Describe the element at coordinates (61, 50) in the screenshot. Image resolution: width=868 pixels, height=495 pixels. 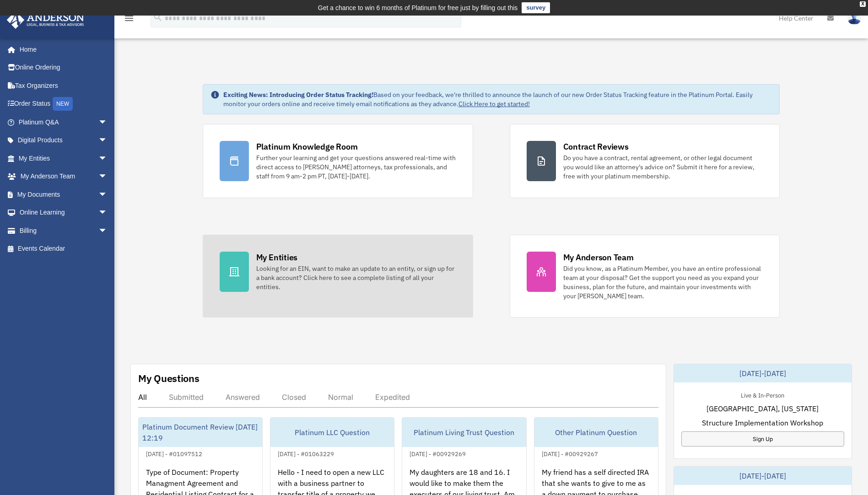
I see `a: Home` at that location.